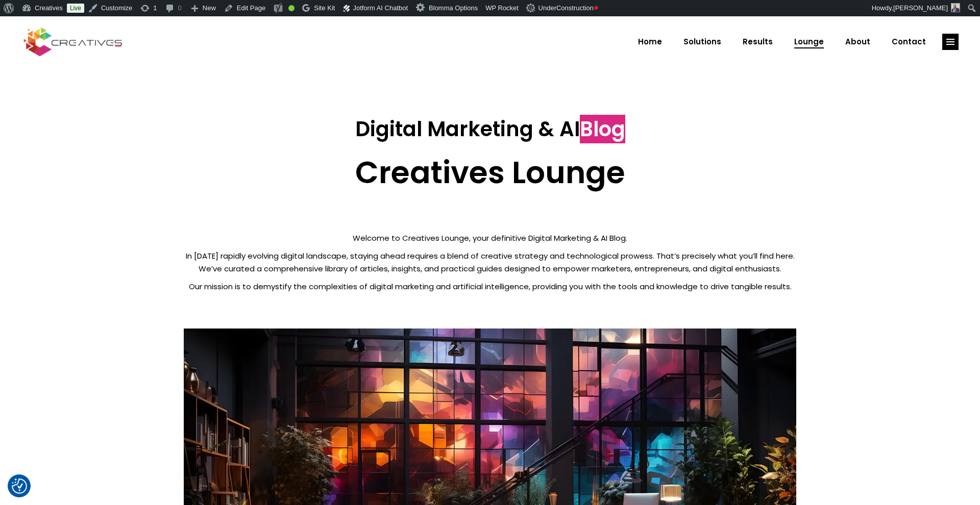 This screenshot has height=505, width=980. I want to click on a: Live, so click(76, 8).